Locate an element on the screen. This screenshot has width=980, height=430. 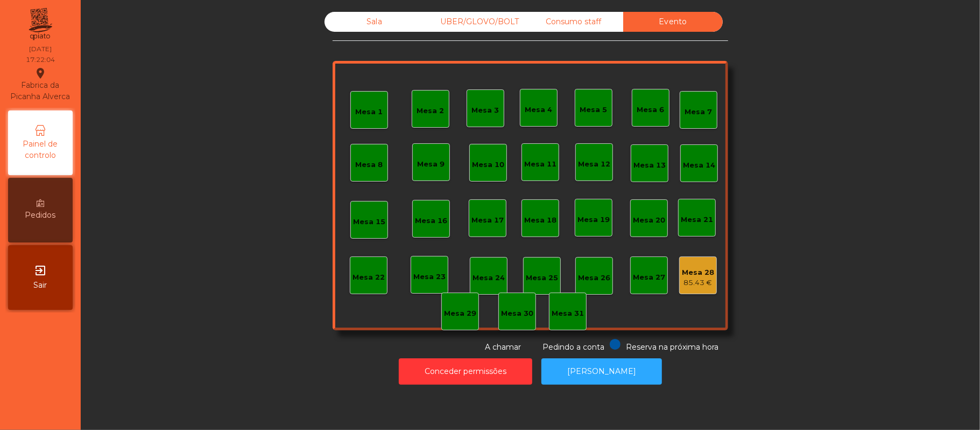
div: Mesa 4 is located at coordinates (539, 110).